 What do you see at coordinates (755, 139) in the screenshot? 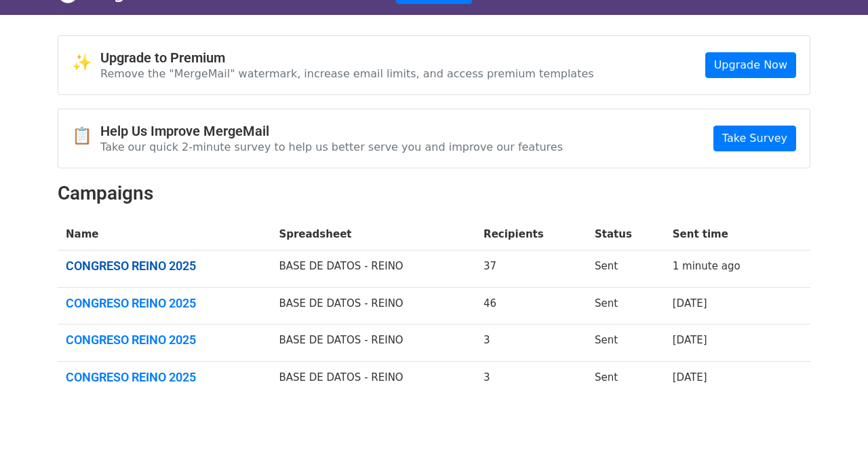
I see `a: Take Survey` at bounding box center [755, 139].